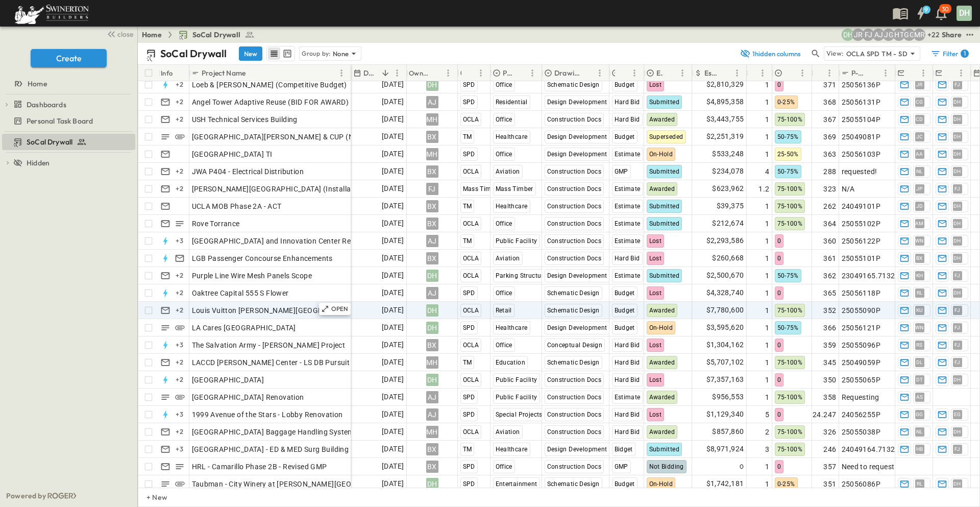 Image resolution: width=980 pixels, height=507 pixels. Describe the element at coordinates (69, 58) in the screenshot. I see `button: Create` at that location.